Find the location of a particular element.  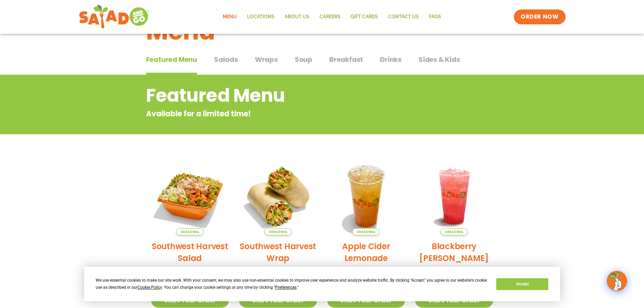

a: Contact Us is located at coordinates (403, 17).